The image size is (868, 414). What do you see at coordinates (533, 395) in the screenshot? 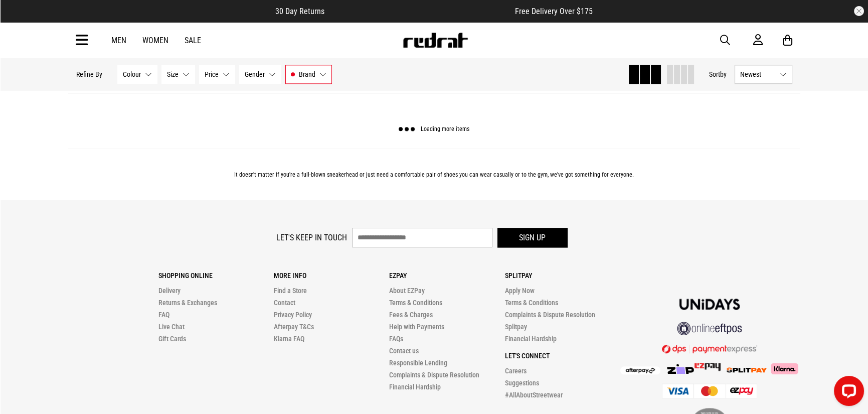
I see `a: #AllAboutStreetwear` at bounding box center [533, 395].